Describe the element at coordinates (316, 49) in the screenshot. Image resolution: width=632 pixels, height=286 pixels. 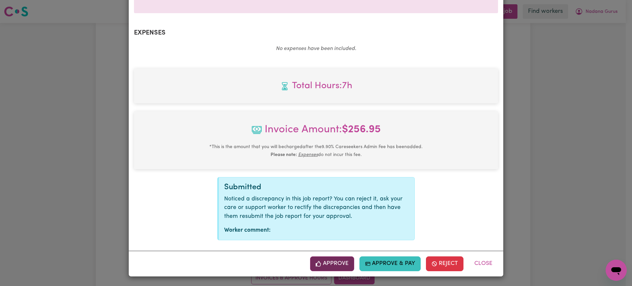
I see `em: No expenses have been included.` at that location.